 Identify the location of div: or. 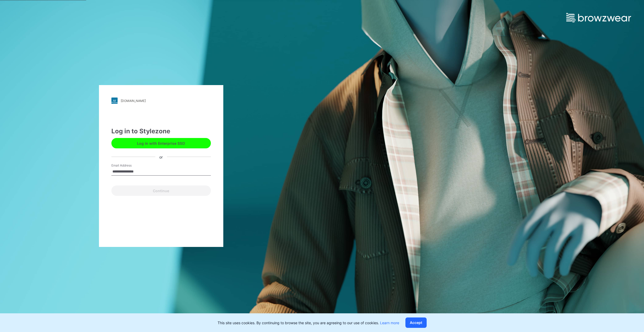
(161, 157).